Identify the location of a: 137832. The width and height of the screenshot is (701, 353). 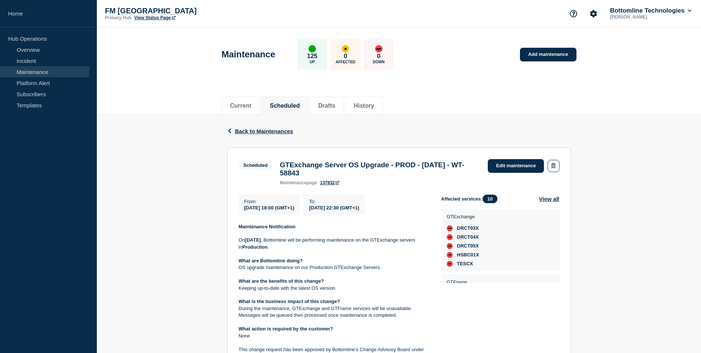
(330, 183).